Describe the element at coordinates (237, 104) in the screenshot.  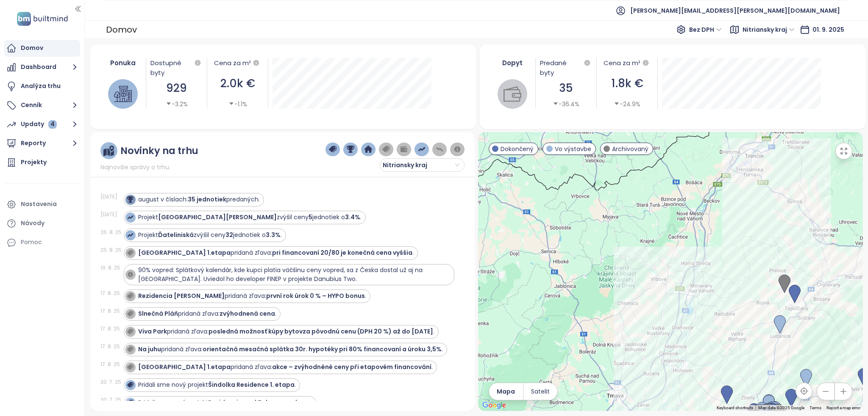
I see `div: -1.1%` at that location.